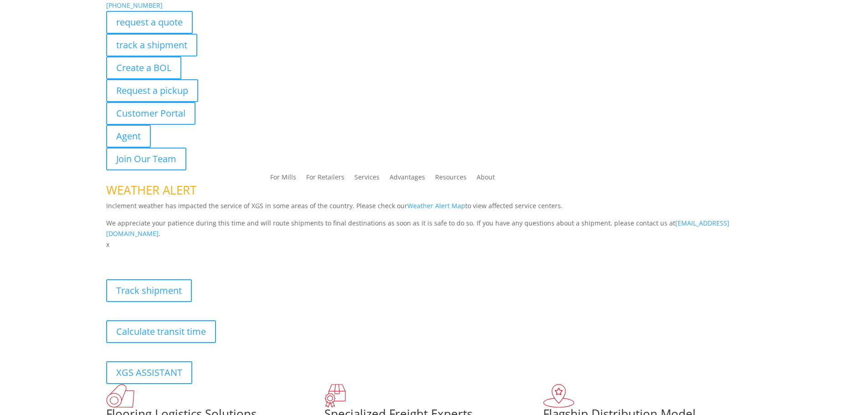 This screenshot has height=415, width=868. Describe the element at coordinates (436, 206) in the screenshot. I see `a: Weather Alert Map` at that location.